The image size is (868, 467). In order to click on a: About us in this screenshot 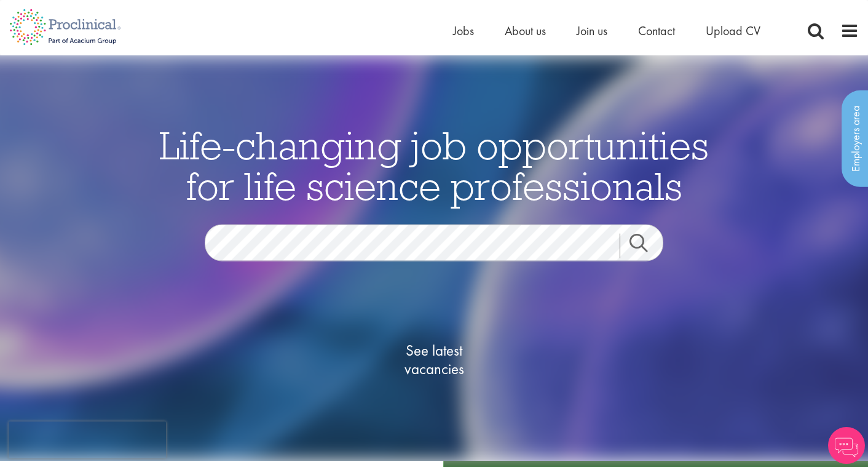, I will do `click(525, 31)`.